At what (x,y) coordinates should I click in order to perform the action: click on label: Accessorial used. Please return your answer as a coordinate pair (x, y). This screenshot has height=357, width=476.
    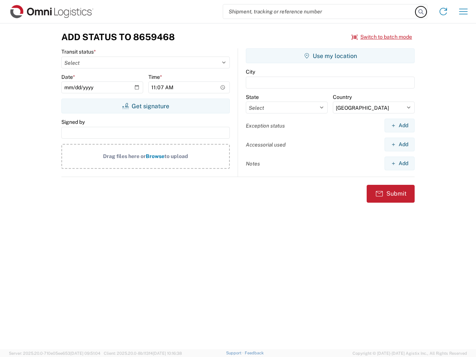
    Looking at the image, I should click on (266, 145).